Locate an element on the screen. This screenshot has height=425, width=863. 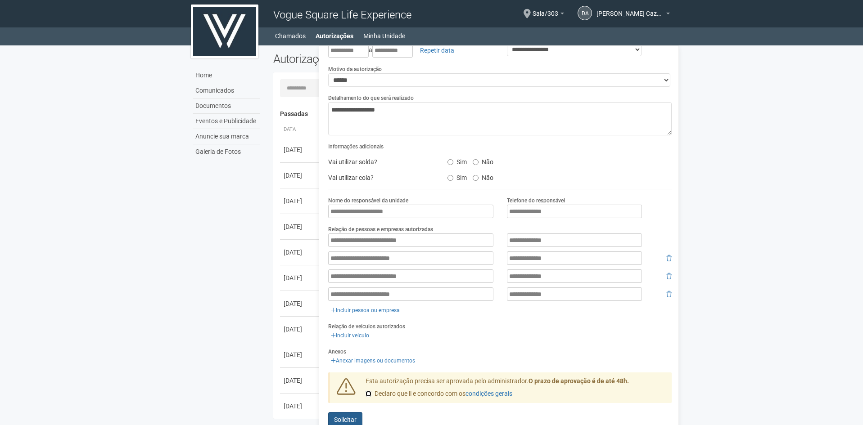
a: Anuncie sua marca is located at coordinates (226, 137).